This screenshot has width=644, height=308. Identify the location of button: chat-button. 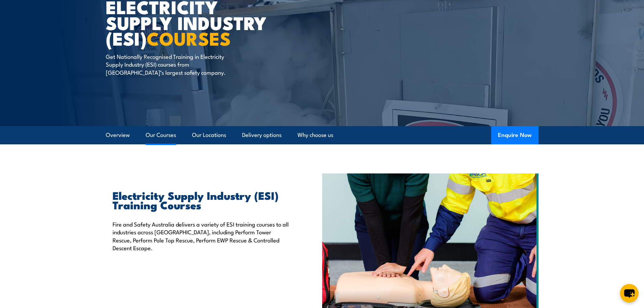
(629, 293).